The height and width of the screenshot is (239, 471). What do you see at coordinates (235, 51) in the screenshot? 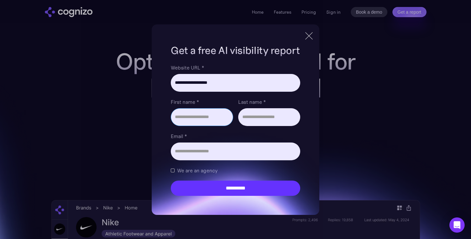
I see `h1: Get a free AI visibility report` at bounding box center [235, 51].